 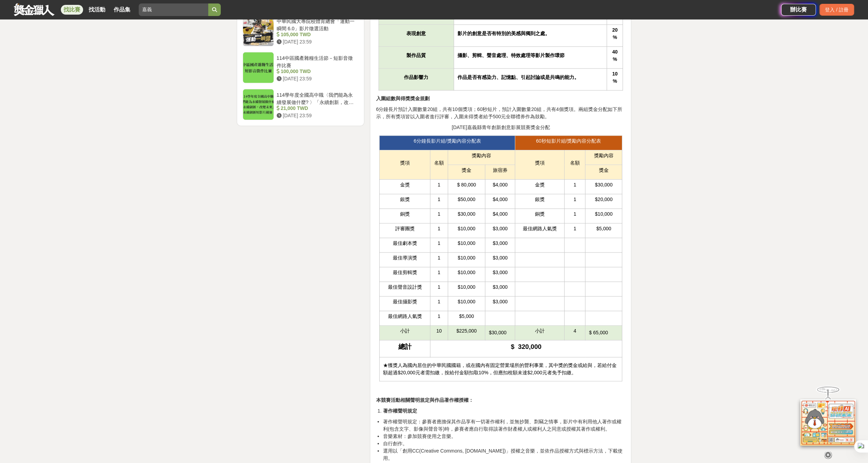 What do you see at coordinates (497, 333) in the screenshot?
I see `span: $30,000` at bounding box center [497, 333].